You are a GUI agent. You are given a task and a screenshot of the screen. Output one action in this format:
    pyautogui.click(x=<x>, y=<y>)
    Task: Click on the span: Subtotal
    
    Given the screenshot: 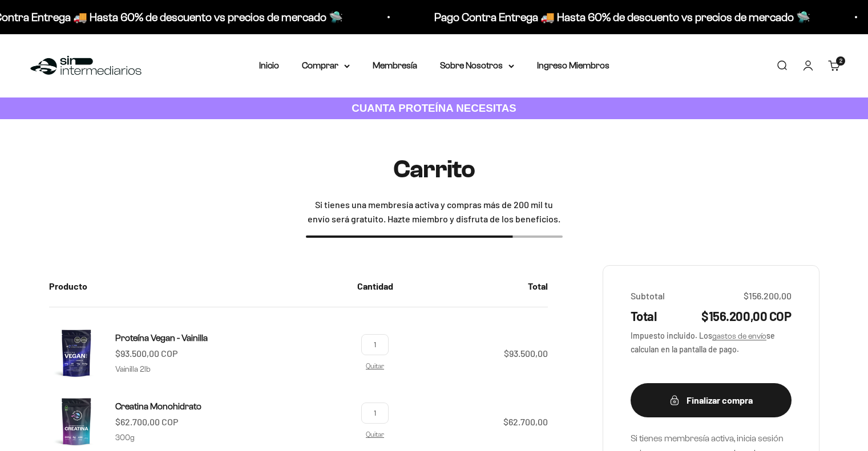 What is the action you would take?
    pyautogui.click(x=648, y=296)
    